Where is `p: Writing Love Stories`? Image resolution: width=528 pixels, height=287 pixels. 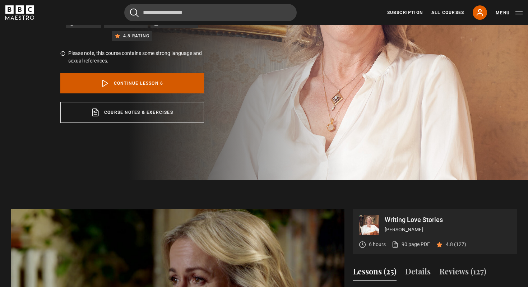
p: Writing Love Stories is located at coordinates (448, 220).